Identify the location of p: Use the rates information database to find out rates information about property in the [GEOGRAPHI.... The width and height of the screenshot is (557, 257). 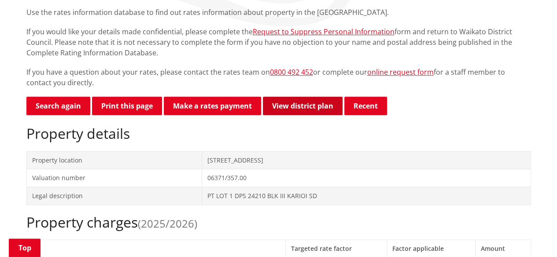
(279, 12).